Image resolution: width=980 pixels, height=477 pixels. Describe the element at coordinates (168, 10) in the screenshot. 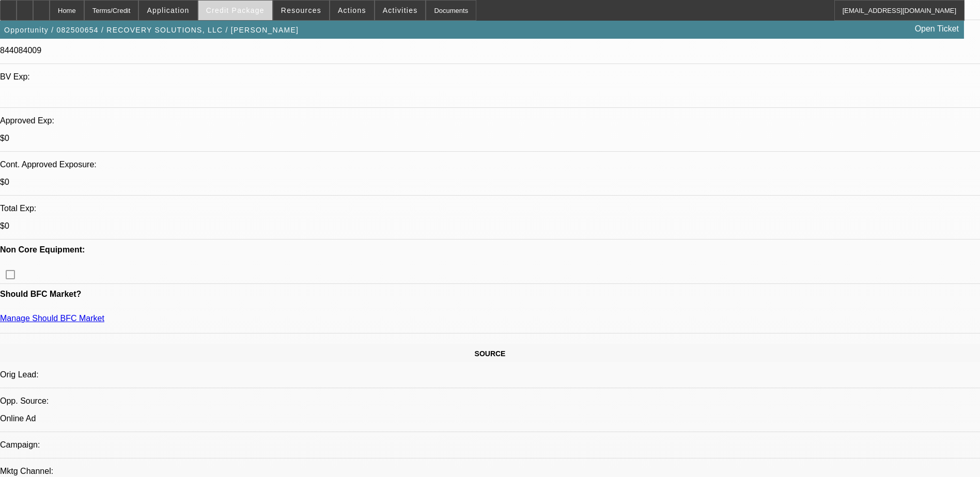

I see `button: Application` at that location.